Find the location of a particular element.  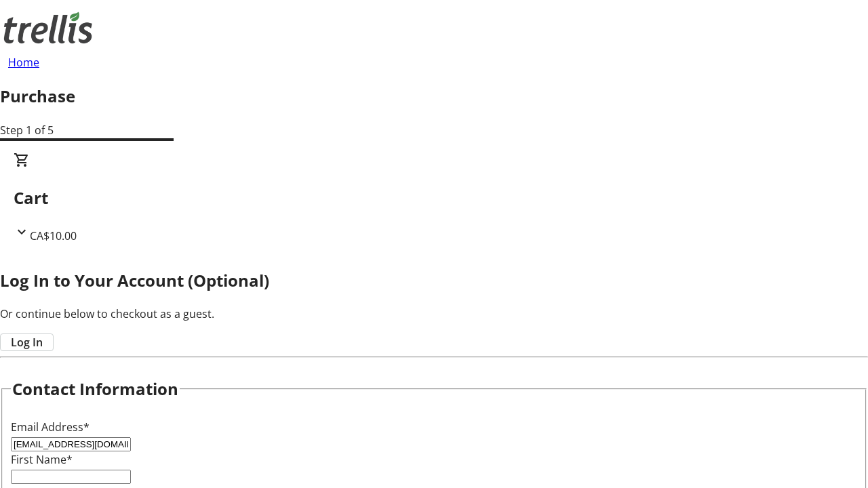

span: Log In is located at coordinates (27, 342).